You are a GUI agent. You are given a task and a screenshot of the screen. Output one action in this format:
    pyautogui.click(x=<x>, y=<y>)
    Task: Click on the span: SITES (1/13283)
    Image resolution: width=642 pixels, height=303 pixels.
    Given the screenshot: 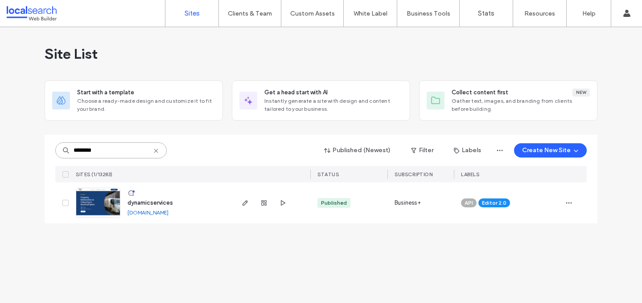 What is the action you would take?
    pyautogui.click(x=94, y=175)
    